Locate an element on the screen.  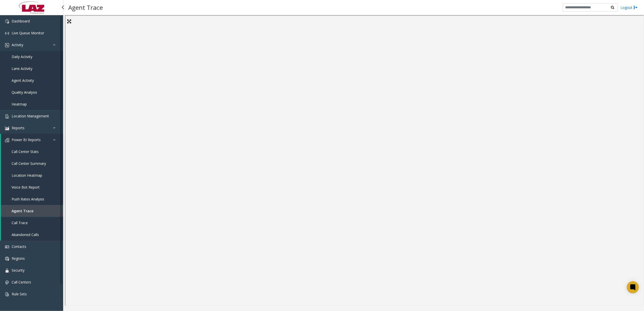
span: Location Management is located at coordinates (30, 115).